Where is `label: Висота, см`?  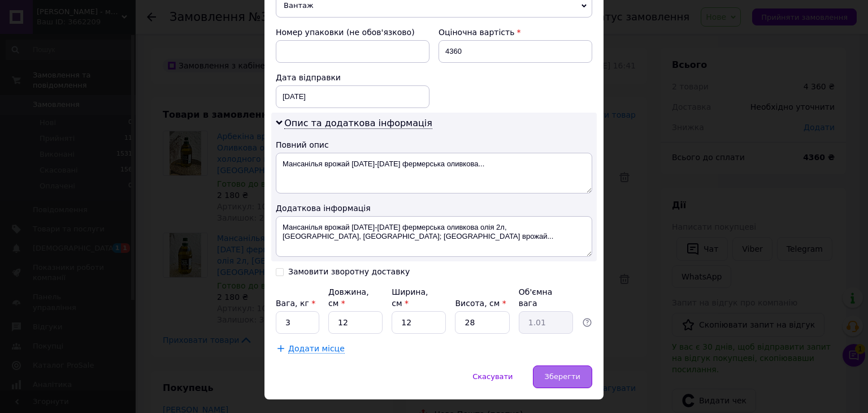
label: Висота, см is located at coordinates (480, 303).